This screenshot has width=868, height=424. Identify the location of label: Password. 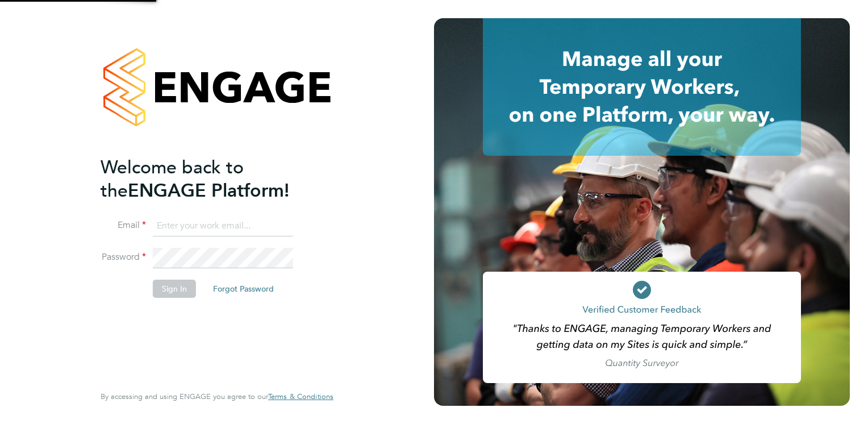
(123, 257).